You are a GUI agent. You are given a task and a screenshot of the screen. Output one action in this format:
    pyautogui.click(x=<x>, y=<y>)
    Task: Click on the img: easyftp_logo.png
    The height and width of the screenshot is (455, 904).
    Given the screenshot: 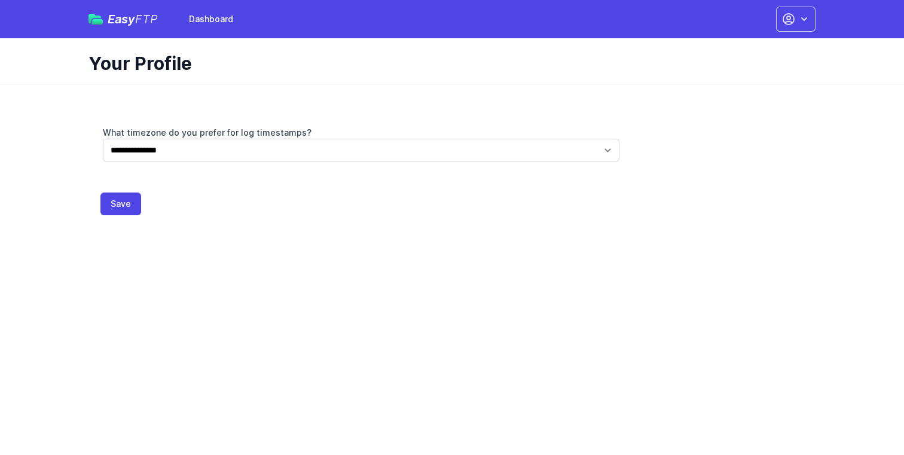 What is the action you would take?
    pyautogui.click(x=96, y=19)
    